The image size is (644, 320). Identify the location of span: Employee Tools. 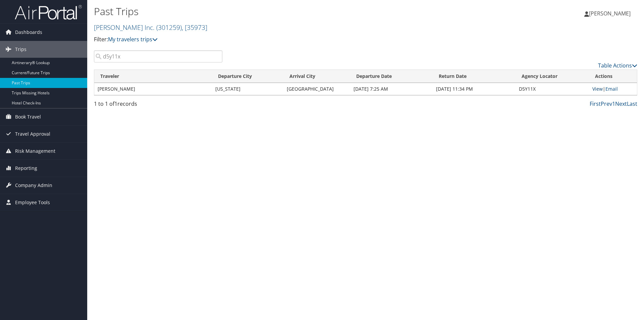
(33, 203).